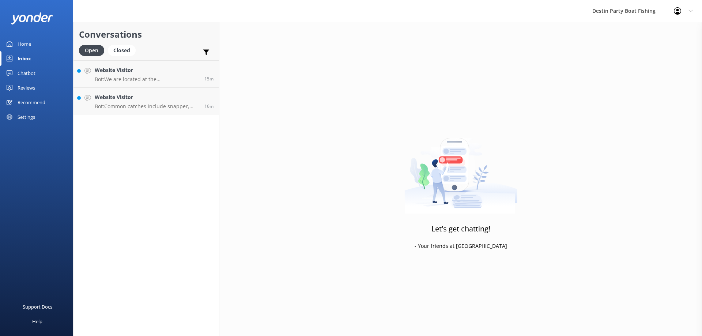 The width and height of the screenshot is (702, 336). I want to click on a: Closed, so click(124, 50).